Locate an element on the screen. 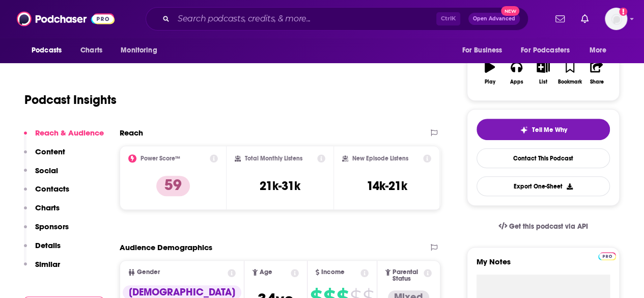 The image size is (644, 298). p: 59 is located at coordinates (173, 186).